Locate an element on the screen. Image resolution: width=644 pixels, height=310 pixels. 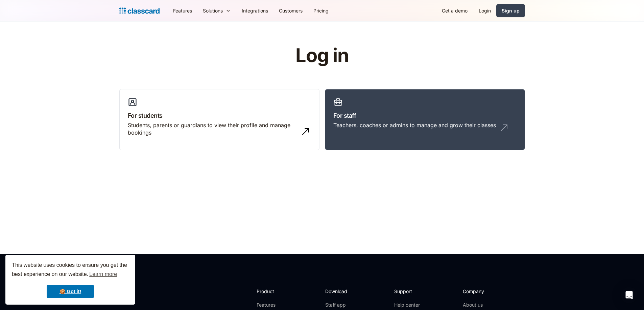
div: Students, parents or guardians to view their profile and manage bookings is located at coordinates (213, 129).